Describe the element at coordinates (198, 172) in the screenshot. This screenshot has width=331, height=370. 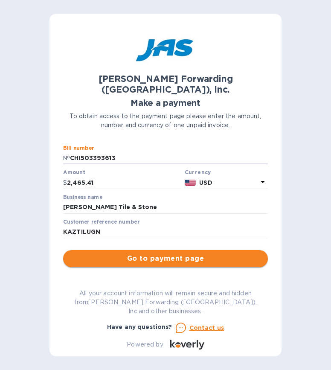
I see `b: Currency` at that location.